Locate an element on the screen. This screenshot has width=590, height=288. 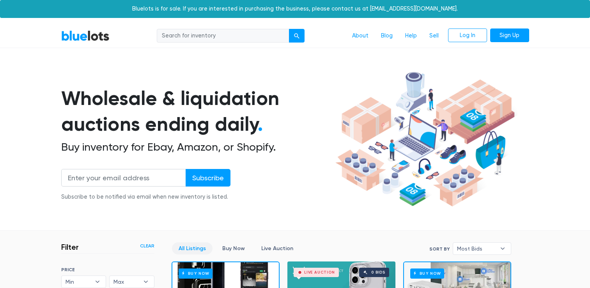
h2: Buy inventory for Ebay, Amazon, or Shopify. is located at coordinates (197, 147).